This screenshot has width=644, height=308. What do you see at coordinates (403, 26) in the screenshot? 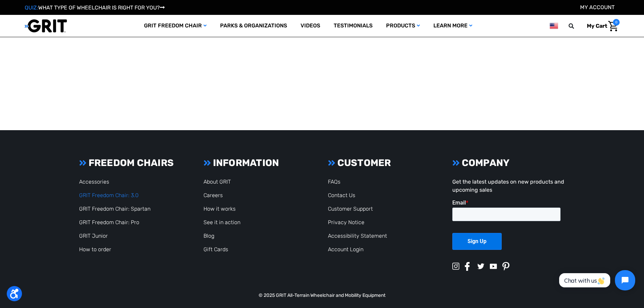
I see `a: Products` at bounding box center [403, 26].